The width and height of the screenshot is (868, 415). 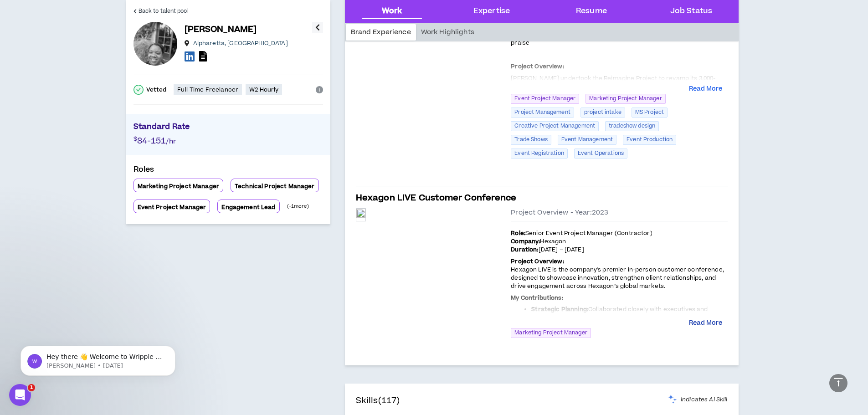 What do you see at coordinates (545, 99) in the screenshot?
I see `span: Event Project Manager` at bounding box center [545, 99].